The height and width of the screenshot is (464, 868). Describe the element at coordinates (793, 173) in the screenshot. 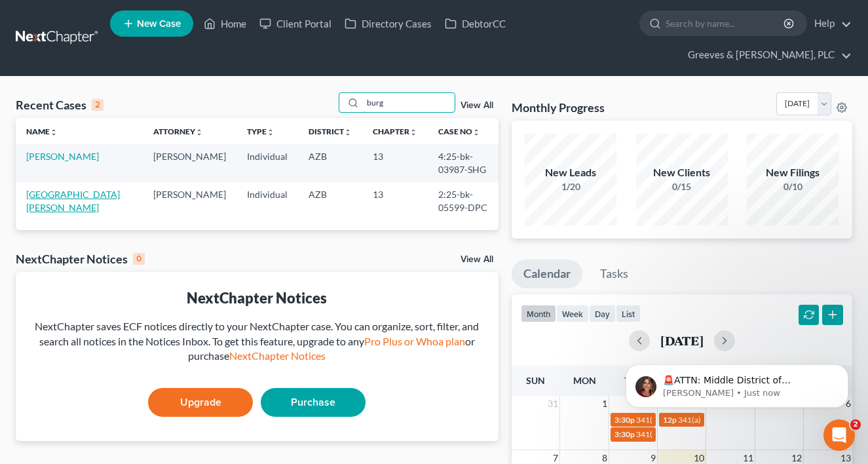

I see `div: New Filings` at that location.